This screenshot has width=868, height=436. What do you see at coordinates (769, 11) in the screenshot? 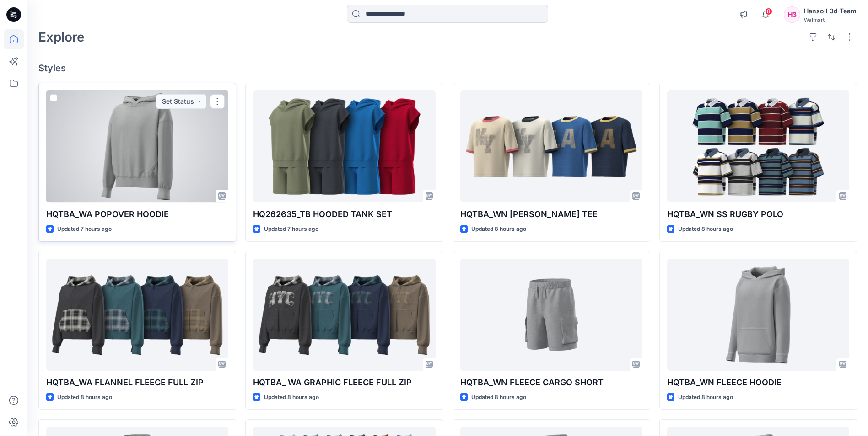
I see `span: 8` at bounding box center [769, 11].